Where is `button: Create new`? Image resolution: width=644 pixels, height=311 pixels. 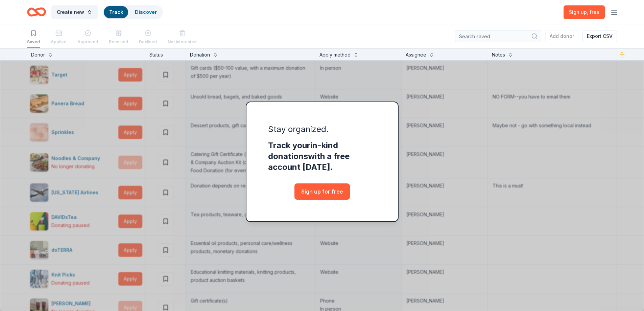
button: Create new is located at coordinates (75, 12).